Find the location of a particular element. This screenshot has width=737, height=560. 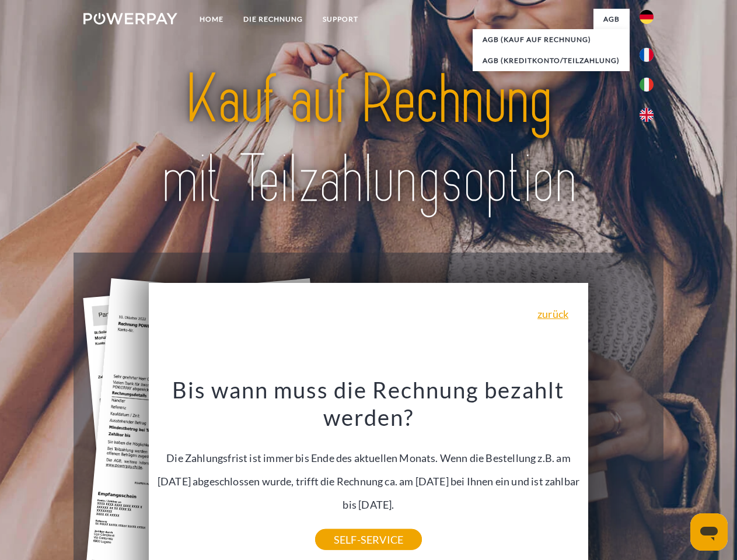

a: AGB (Kreditkonto/Teilzahlung) is located at coordinates (551, 61).